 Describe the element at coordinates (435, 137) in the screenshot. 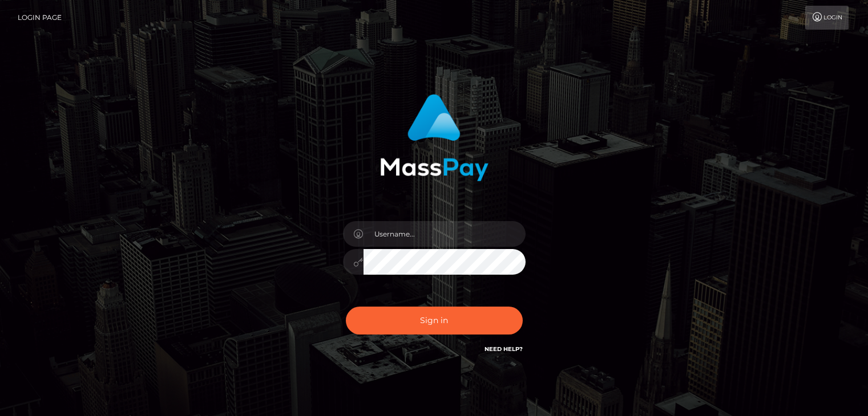

I see `img: MassPay Login` at that location.